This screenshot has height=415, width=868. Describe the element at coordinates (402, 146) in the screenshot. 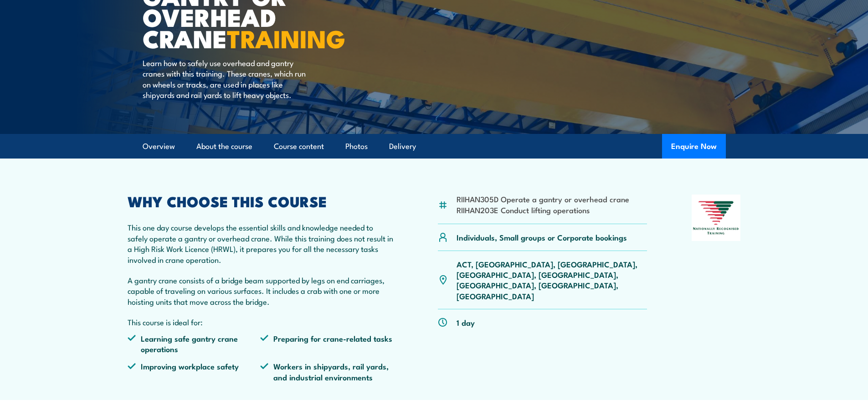

I see `a: Delivery` at that location.